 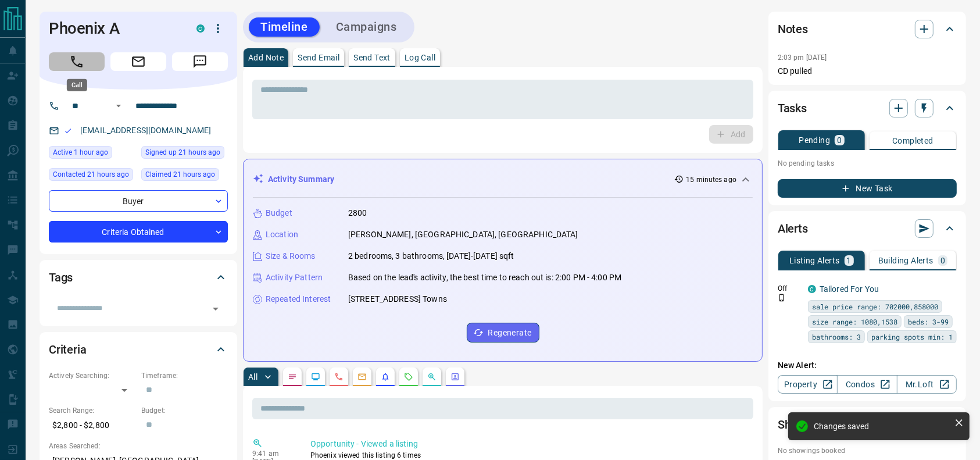 I want to click on span: parking spots min: 1, so click(x=912, y=337).